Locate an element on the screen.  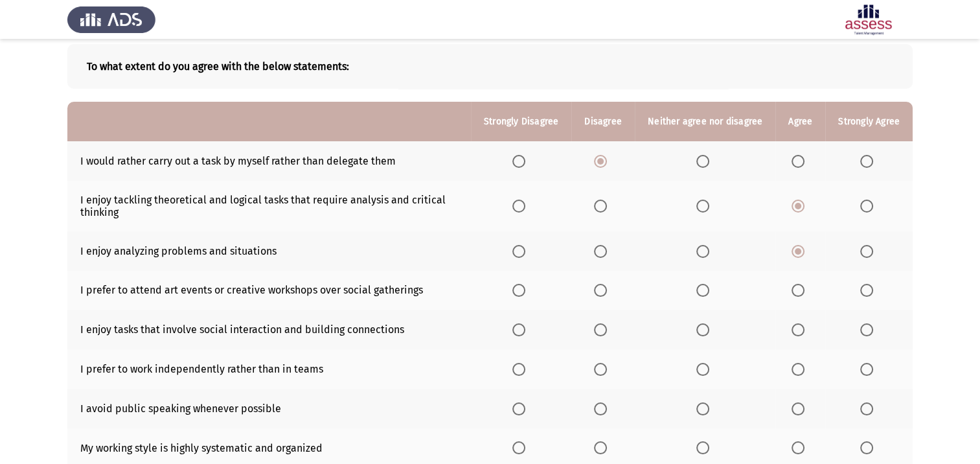
td: I enjoy tackling theoretical and logical tasks that require analysis and critical thinking is located at coordinates (269, 206).